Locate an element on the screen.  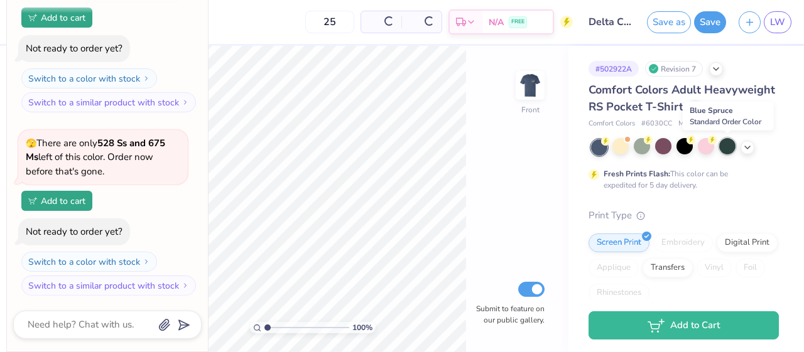
div: Print Type is located at coordinates (683, 215).